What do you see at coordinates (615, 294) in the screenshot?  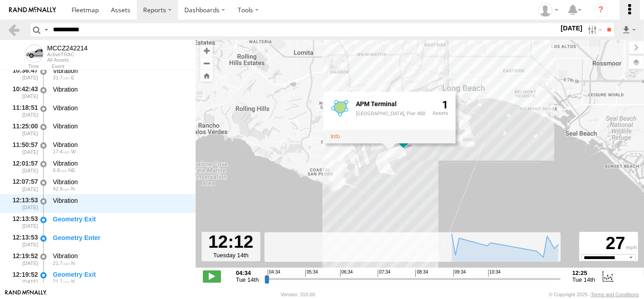 I see `a: Terms and Conditions` at bounding box center [615, 294].